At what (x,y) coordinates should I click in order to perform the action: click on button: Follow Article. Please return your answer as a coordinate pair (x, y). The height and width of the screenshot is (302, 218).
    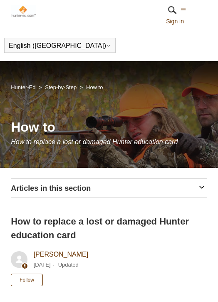
    Looking at the image, I should click on (27, 280).